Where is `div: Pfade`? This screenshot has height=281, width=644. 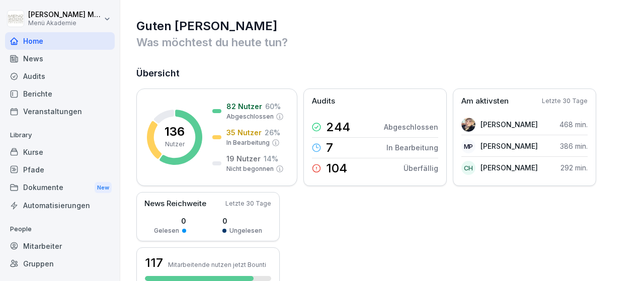 div: Pfade is located at coordinates (60, 169).